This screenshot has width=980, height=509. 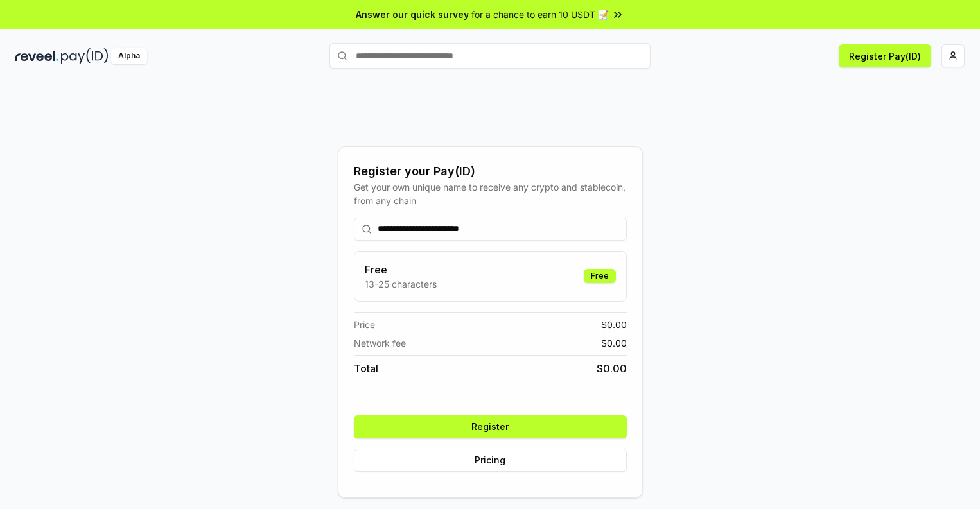 I want to click on span: Total, so click(x=366, y=369).